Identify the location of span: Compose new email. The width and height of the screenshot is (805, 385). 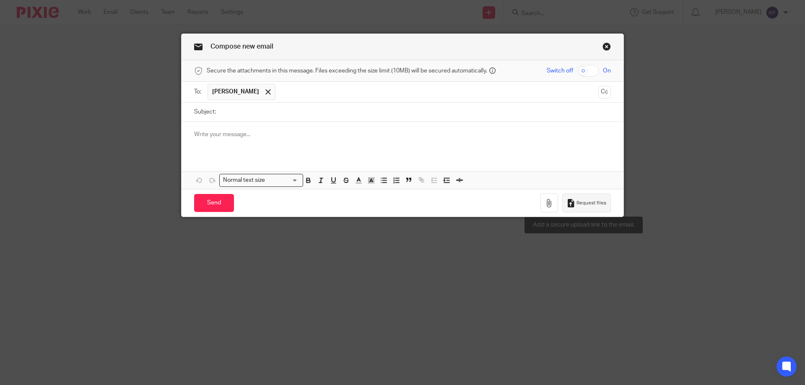
(242, 47).